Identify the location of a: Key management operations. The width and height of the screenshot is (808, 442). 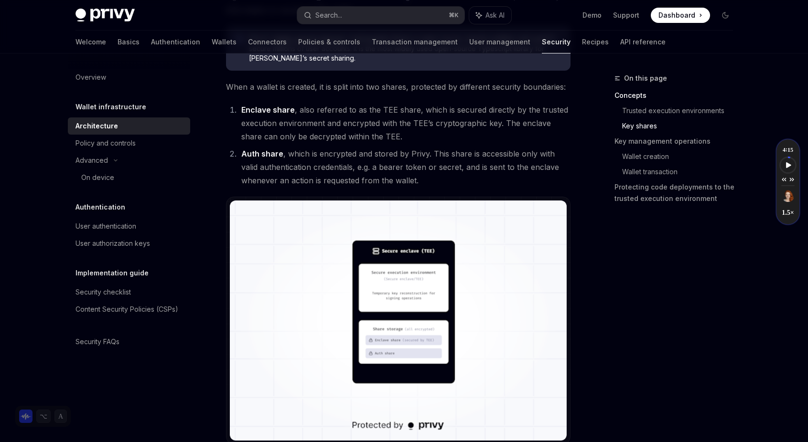
(677, 141).